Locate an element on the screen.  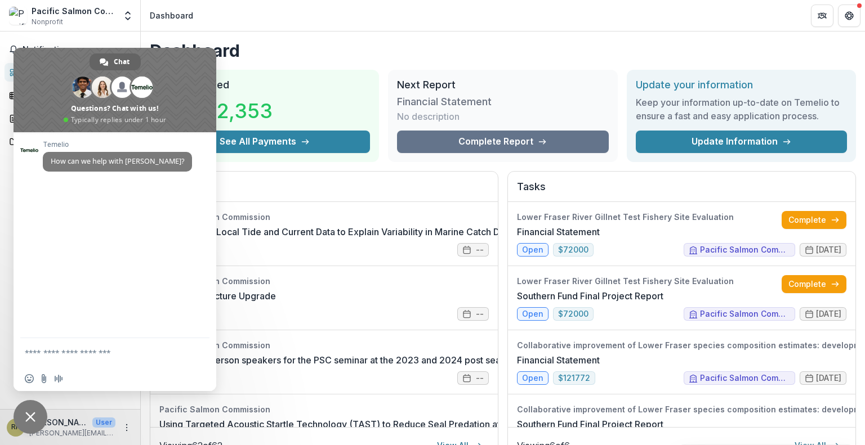
h3: Keep your information up-to-date on Temelio to ensure a fast and easy application process. is located at coordinates (741, 109).